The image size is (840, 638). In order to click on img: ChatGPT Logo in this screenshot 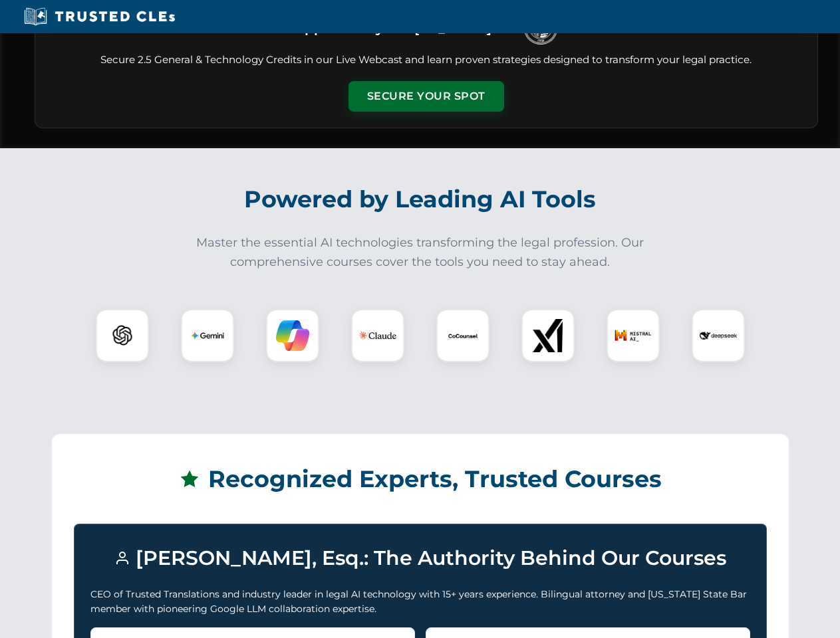, I will do `click(122, 336)`.